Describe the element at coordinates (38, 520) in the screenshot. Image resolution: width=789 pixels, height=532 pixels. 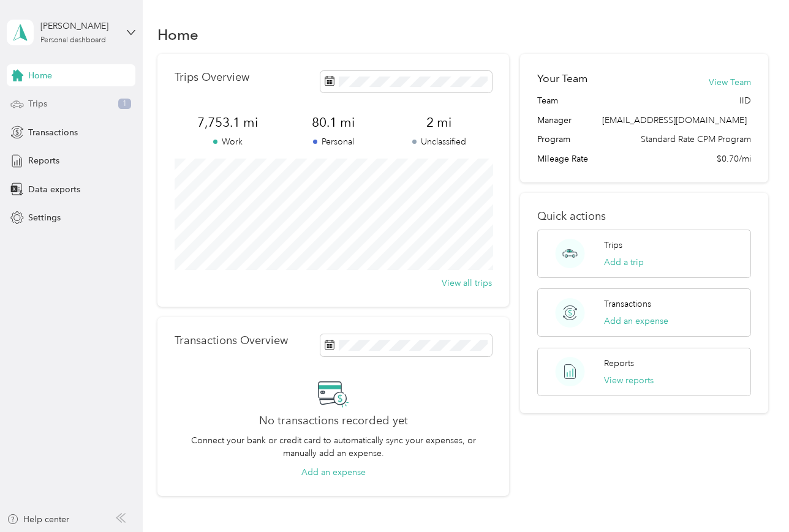
I see `button: Help center` at that location.